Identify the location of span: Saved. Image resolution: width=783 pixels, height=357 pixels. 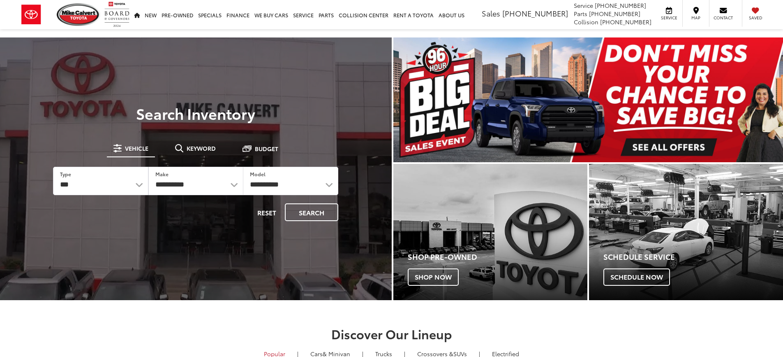
(756, 18).